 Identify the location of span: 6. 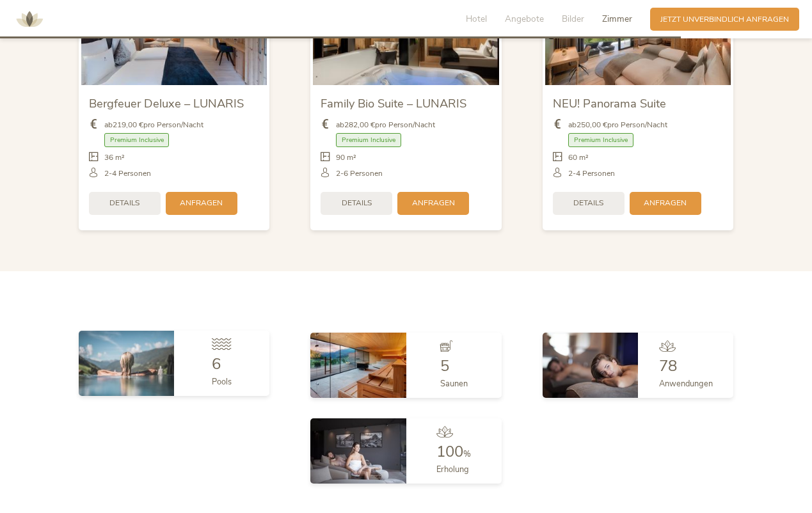
(216, 364).